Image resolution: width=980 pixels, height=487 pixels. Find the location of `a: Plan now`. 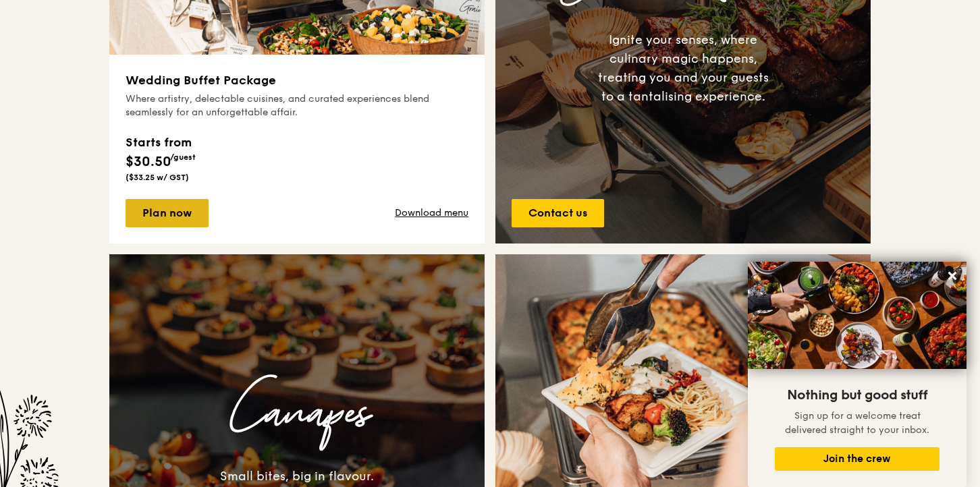

a: Plan now is located at coordinates (167, 213).